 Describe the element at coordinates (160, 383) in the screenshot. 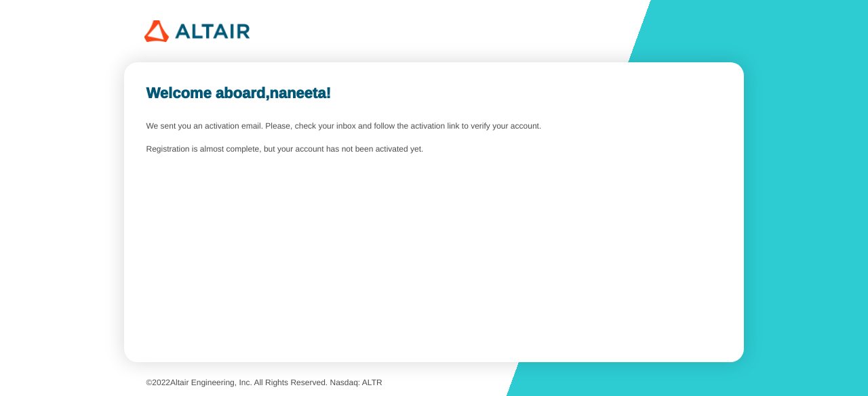

I see `span: 2022` at that location.